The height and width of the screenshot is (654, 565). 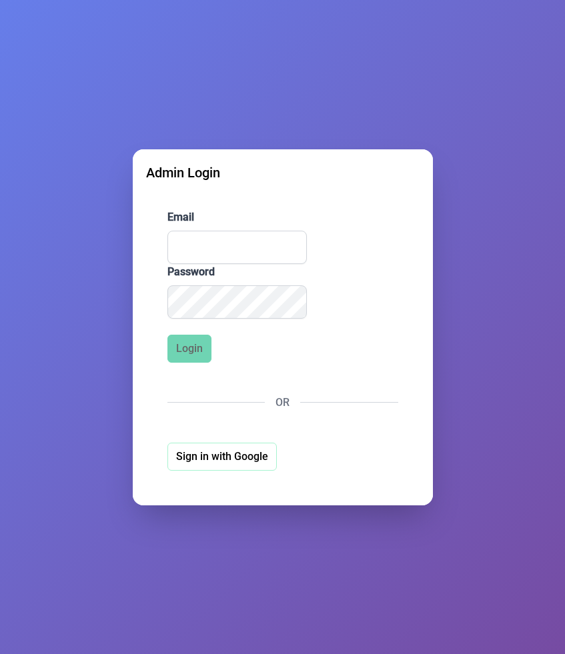 I want to click on label: Password, so click(x=283, y=272).